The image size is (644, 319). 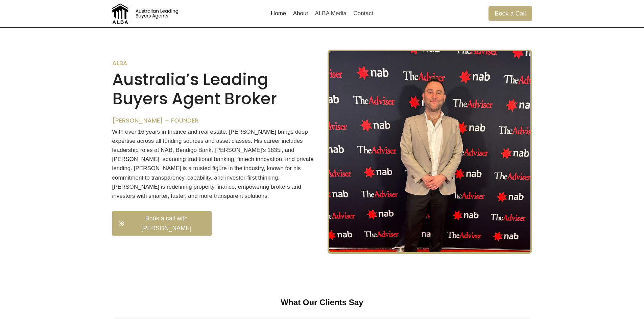 I want to click on a: Home, so click(x=279, y=13).